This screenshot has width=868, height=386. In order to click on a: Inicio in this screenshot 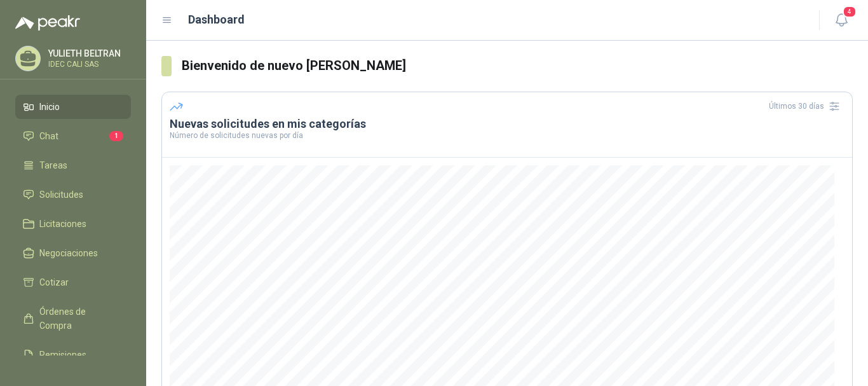, I will do `click(73, 107)`.